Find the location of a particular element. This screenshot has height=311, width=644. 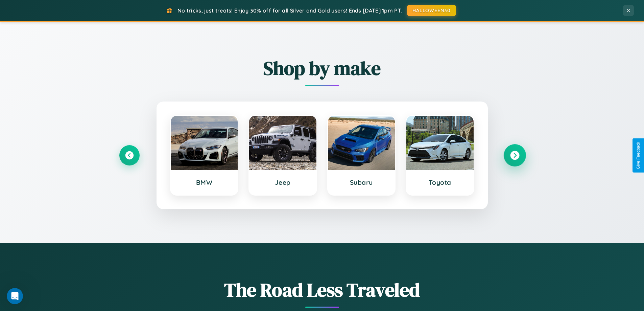

button: HALLOWEEN30 is located at coordinates (431, 11).